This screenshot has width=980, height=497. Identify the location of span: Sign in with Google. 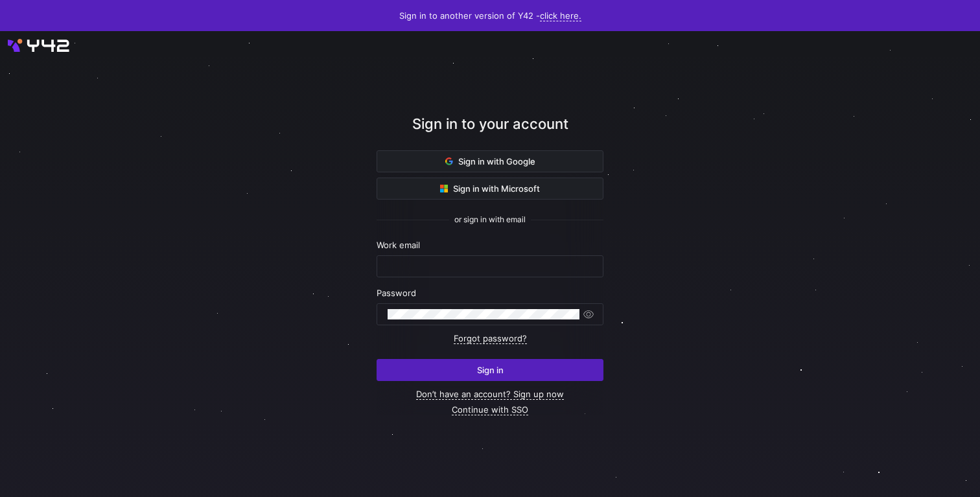
(490, 161).